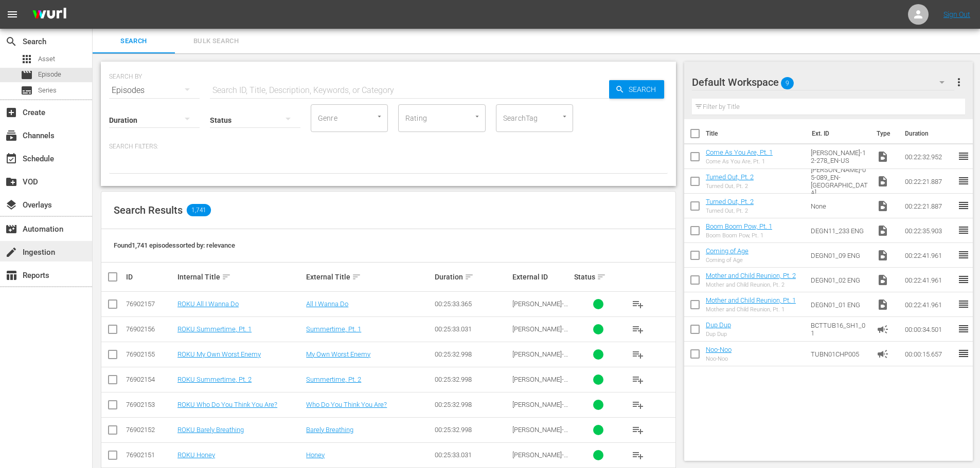 This screenshot has width=980, height=468. Describe the element at coordinates (823, 83) in the screenshot. I see `div: Default Workspace` at that location.